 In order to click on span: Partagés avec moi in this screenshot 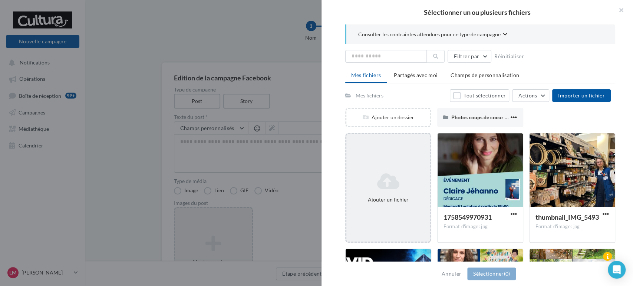, I will do `click(416, 75)`.